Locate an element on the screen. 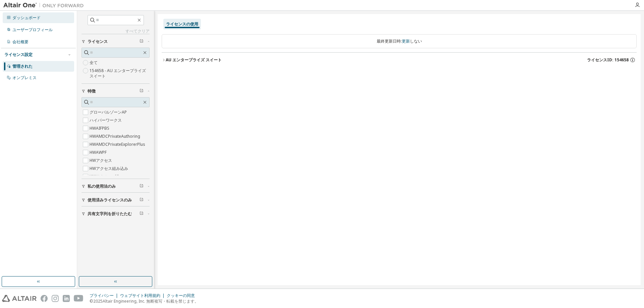  font: 私の使用法のみ is located at coordinates (101, 186).